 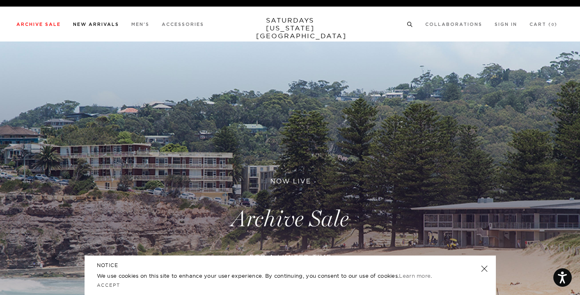 What do you see at coordinates (275, 275) in the screenshot?
I see `p: We use cookies on this site to enhance your user experience. By continuing, you consent to our us...` at bounding box center [275, 275].